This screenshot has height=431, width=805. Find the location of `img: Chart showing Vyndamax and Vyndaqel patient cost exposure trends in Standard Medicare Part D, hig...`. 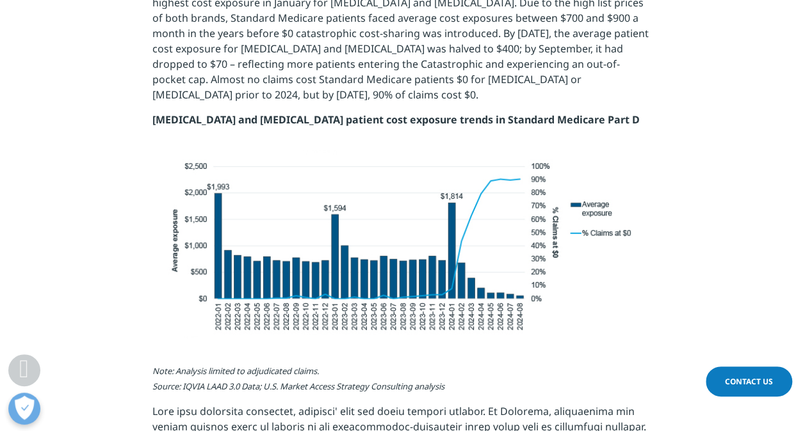

img: Chart showing Vyndamax and Vyndaqel patient cost exposure trends in Standard Medicare Part D, hig... is located at coordinates (402, 245).